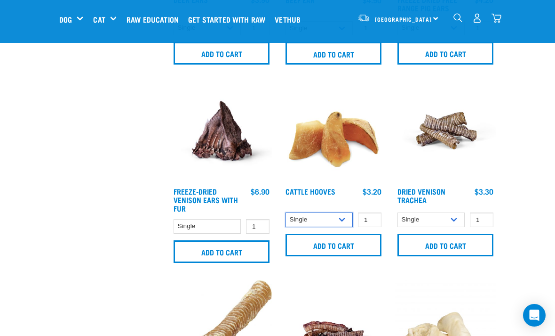 Image resolution: width=555 pixels, height=336 pixels. Describe the element at coordinates (222, 132) in the screenshot. I see `img: Raw Essentials Freeze Dried Deer Ears With Fur` at that location.